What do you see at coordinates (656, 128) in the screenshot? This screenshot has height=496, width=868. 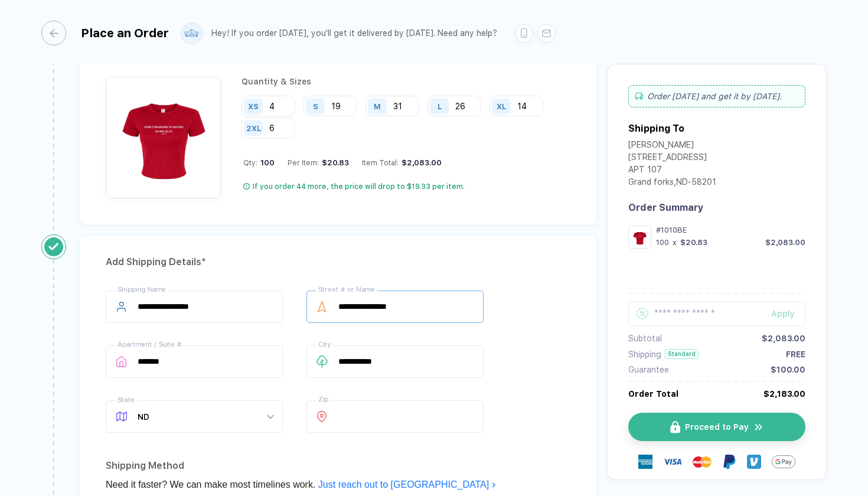 I see `div: Shipping To` at bounding box center [656, 128].